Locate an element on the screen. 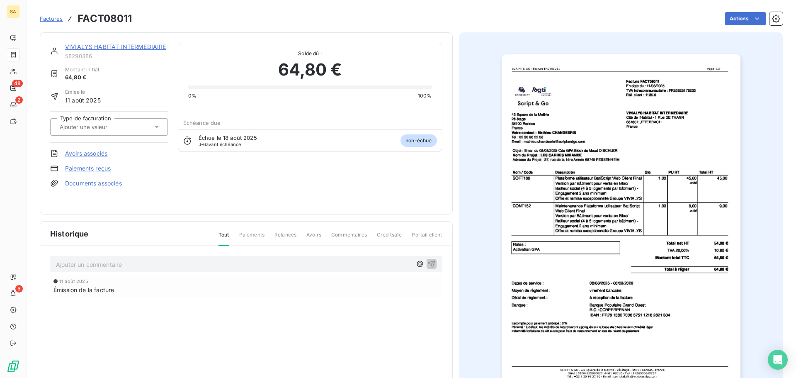  span: Factures is located at coordinates (51, 19).